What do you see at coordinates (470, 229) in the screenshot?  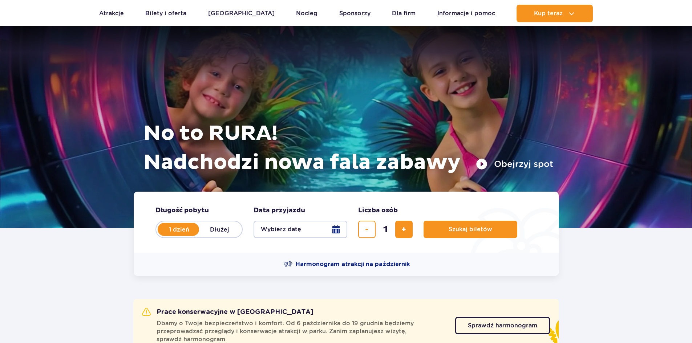 I see `button: Szukaj biletów` at bounding box center [470, 229].